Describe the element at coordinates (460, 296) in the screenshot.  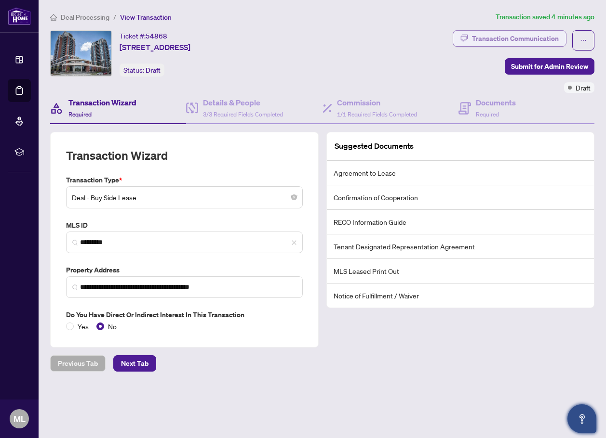
I see `li: Notice of Fulfillment / Waiver` at that location.